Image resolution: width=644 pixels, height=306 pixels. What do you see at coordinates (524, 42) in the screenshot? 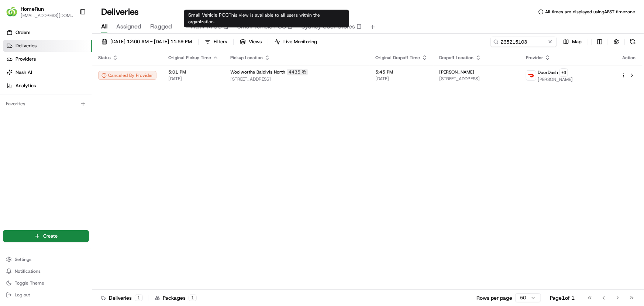
I see `input: Type to search` at bounding box center [524, 42].